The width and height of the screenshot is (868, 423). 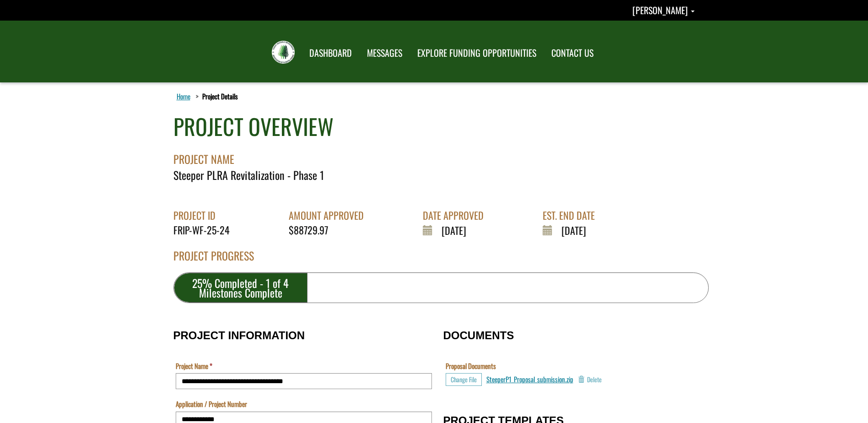 I want to click on a: Nicole Marburg, so click(x=663, y=10).